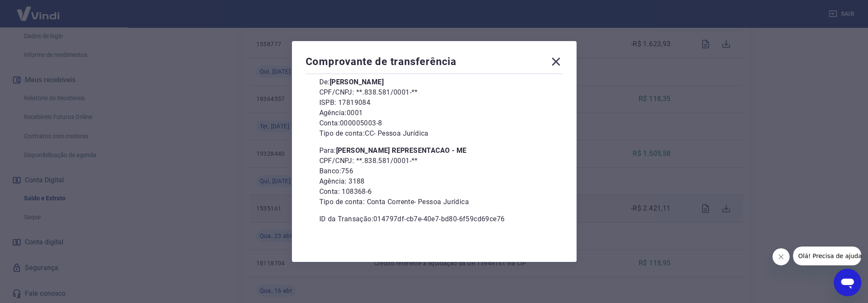  I want to click on p: Agência: 3188, so click(434, 182).